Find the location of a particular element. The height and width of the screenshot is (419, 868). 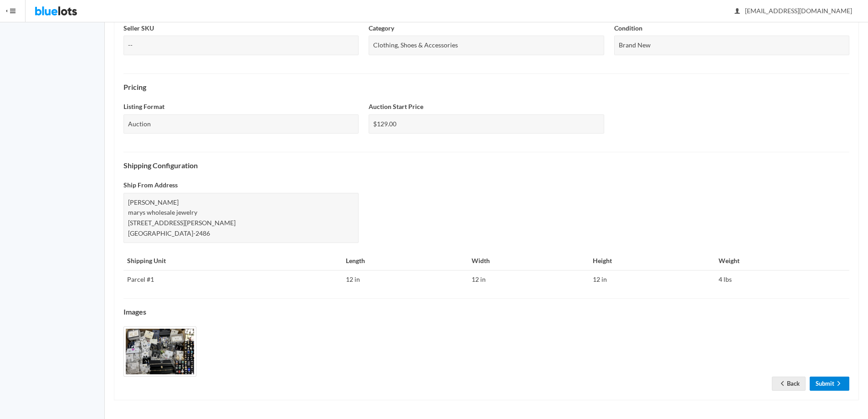

ion-icon: person is located at coordinates (737, 12).